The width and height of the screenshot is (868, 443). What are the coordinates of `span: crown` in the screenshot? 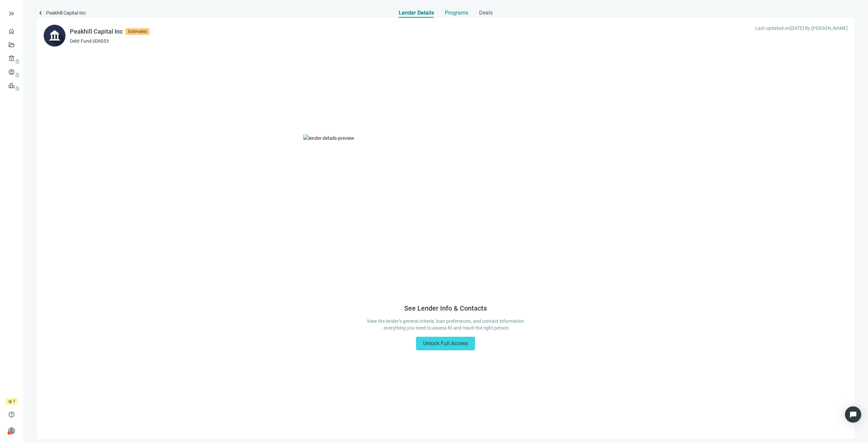 It's located at (10, 401).